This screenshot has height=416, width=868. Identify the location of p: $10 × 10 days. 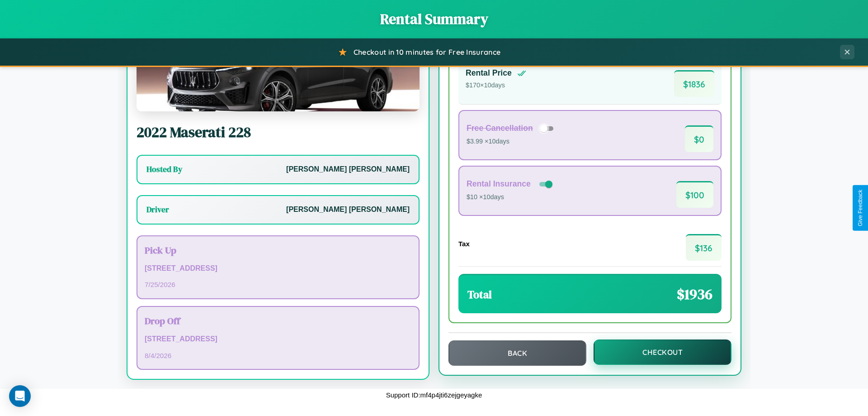
(511, 198).